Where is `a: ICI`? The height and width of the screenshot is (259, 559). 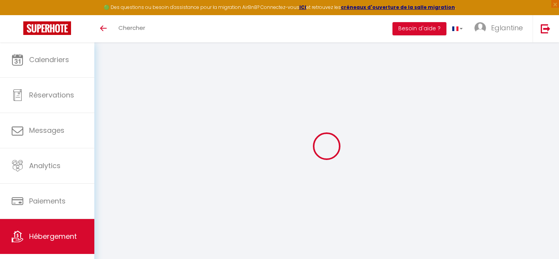
a: ICI is located at coordinates (303, 7).